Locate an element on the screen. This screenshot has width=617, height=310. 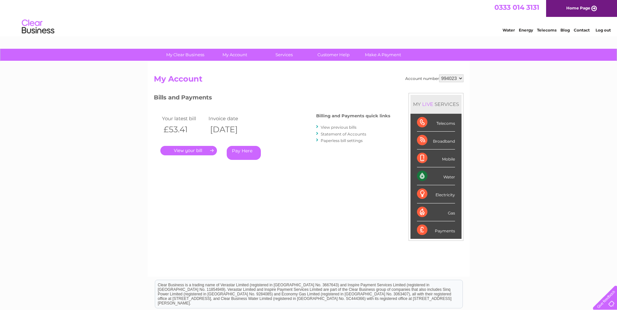
a: View previous bills is located at coordinates (339, 127).